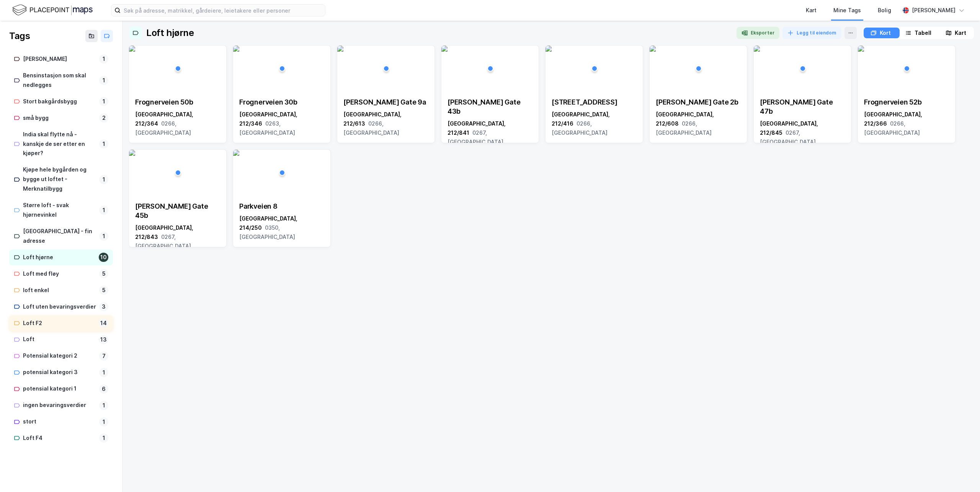 This screenshot has width=980, height=492. I want to click on div: Loft med fløy, so click(60, 274).